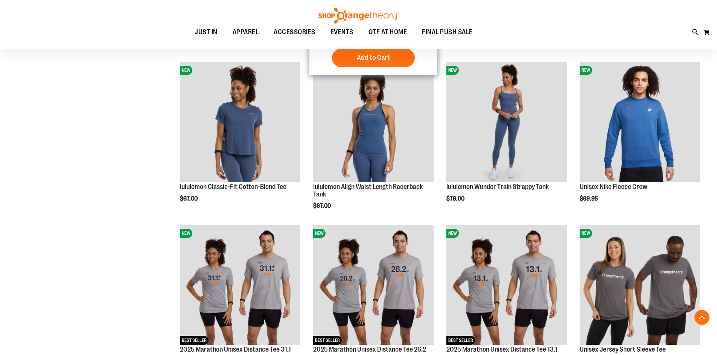 The image size is (717, 355). Describe the element at coordinates (373, 122) in the screenshot. I see `img: lululemon Align Waist Length Racerback Tank` at that location.